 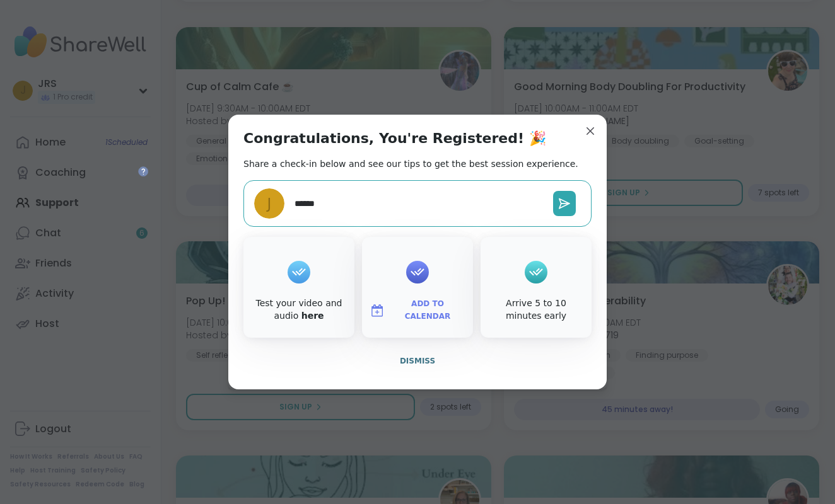 What do you see at coordinates (299, 309) in the screenshot?
I see `div: Test your video and audio` at bounding box center [299, 309].